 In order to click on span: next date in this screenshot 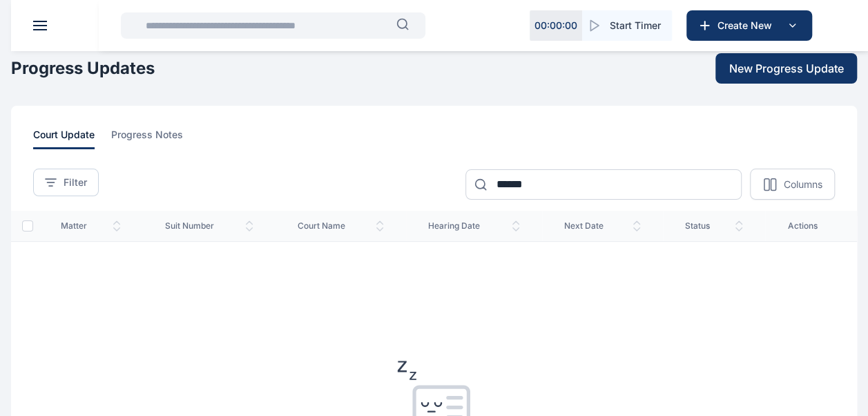, I will do `click(602, 226)`.